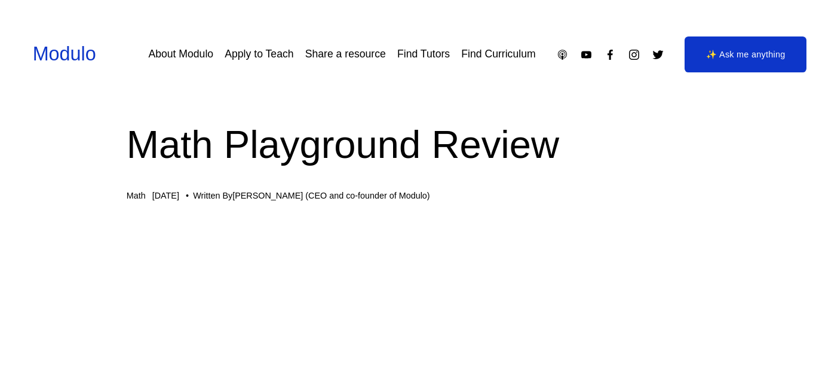 Image resolution: width=816 pixels, height=387 pixels. I want to click on a: Facebook, so click(610, 54).